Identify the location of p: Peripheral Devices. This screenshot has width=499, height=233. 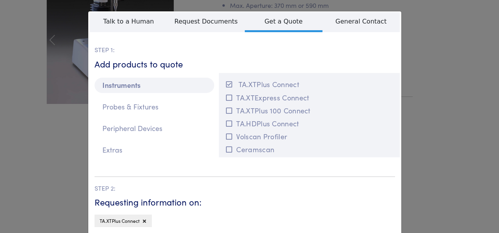
(154, 128).